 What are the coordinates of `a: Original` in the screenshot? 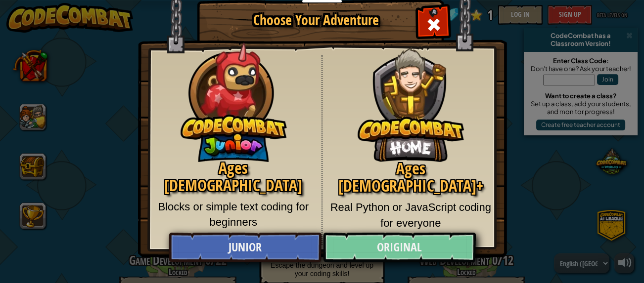 It's located at (399, 247).